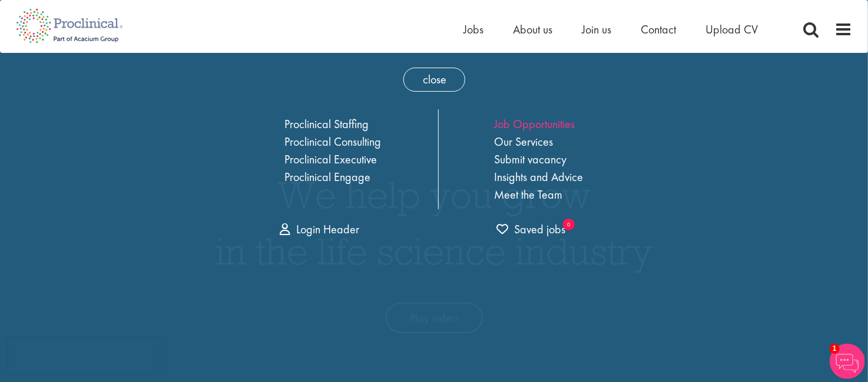 Image resolution: width=868 pixels, height=382 pixels. What do you see at coordinates (327, 124) in the screenshot?
I see `a: Proclinical Staffing` at bounding box center [327, 124].